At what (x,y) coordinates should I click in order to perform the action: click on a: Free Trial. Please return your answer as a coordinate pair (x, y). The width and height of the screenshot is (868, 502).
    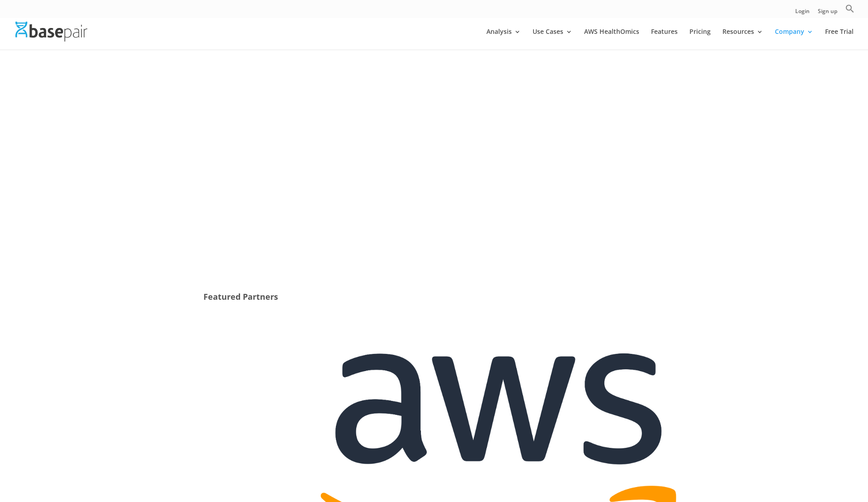
    Looking at the image, I should click on (839, 39).